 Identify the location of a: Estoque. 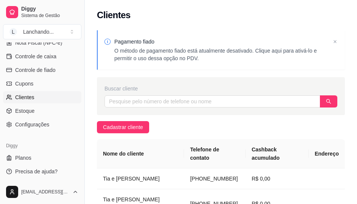
(42, 111).